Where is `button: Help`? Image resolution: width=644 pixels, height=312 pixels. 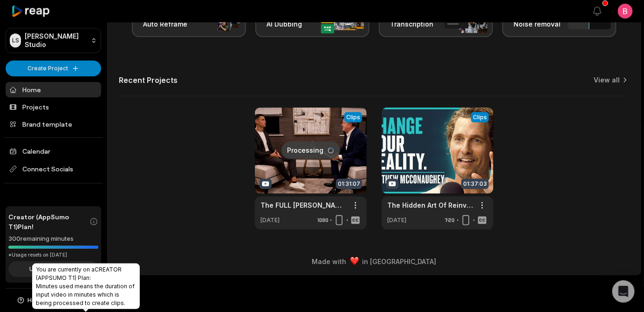
button: Help is located at coordinates (29, 300).